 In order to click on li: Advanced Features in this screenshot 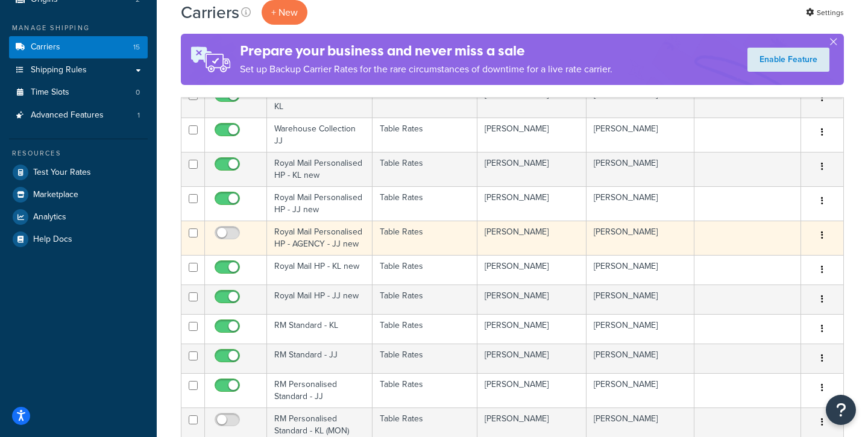, I will do `click(78, 115)`.